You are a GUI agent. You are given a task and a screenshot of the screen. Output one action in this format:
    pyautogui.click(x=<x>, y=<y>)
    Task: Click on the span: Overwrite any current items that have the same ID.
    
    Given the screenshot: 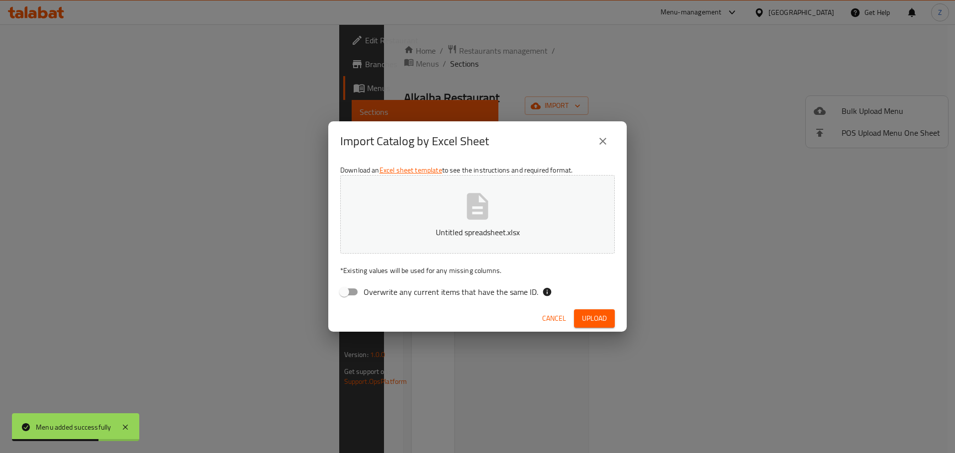 What is the action you would take?
    pyautogui.click(x=450, y=292)
    